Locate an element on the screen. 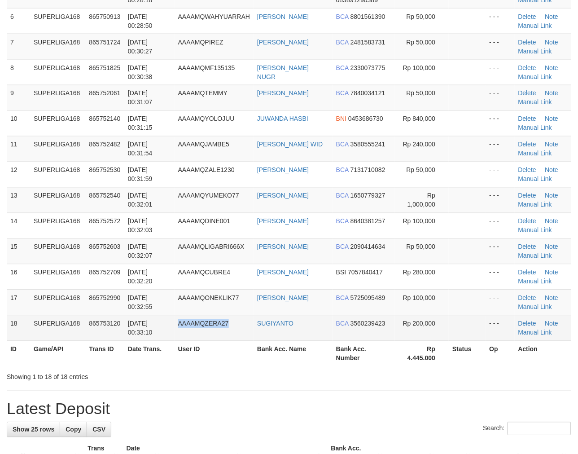 The height and width of the screenshot is (454, 578). th: User ID is located at coordinates (214, 353).